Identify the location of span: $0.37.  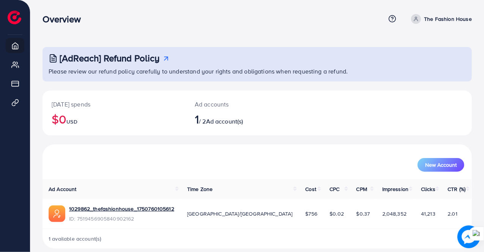
(363, 214).